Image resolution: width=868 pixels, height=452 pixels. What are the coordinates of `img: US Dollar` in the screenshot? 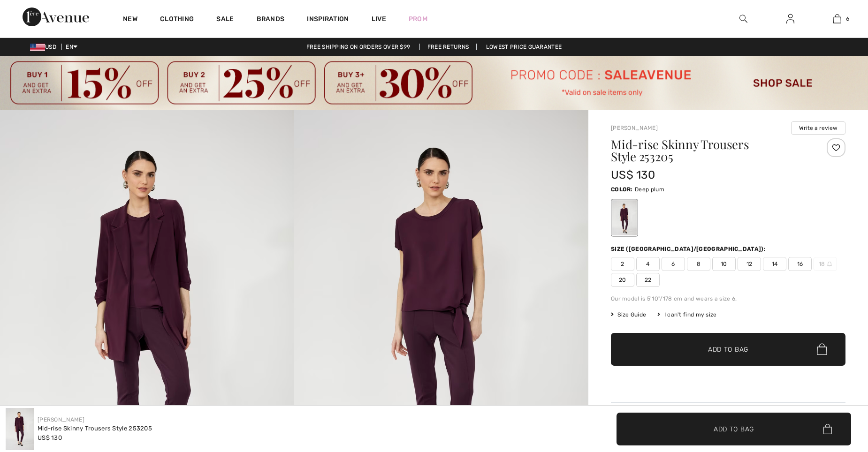 It's located at (38, 47).